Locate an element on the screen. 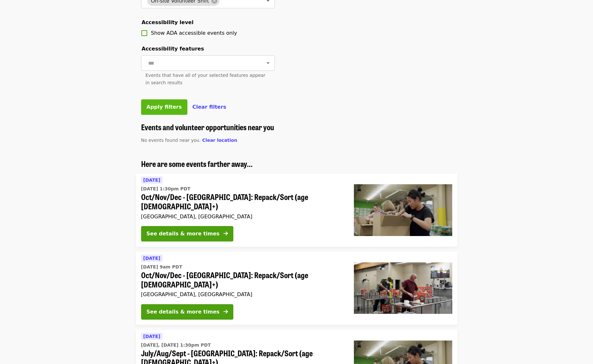  button: Apply filters is located at coordinates (164, 107).